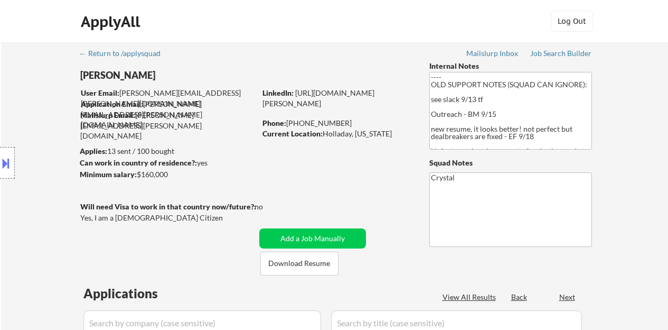  I want to click on div: Applications, so click(136, 293).